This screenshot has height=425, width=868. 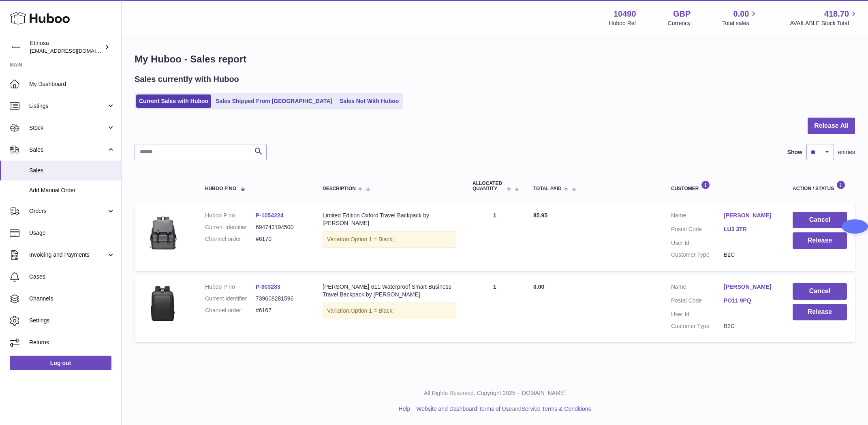 I want to click on dd: #6170, so click(x=281, y=239).